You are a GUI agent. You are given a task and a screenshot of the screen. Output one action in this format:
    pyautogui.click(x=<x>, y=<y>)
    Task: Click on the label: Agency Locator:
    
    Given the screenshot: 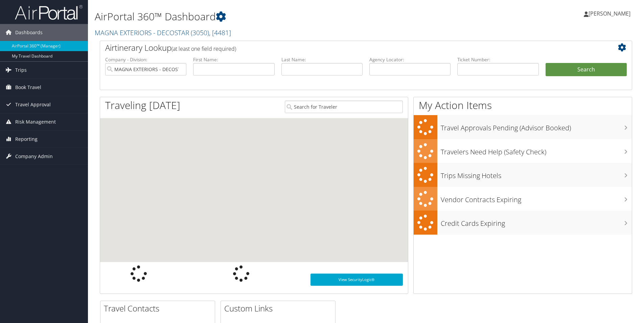 What is the action you would take?
    pyautogui.click(x=410, y=60)
    